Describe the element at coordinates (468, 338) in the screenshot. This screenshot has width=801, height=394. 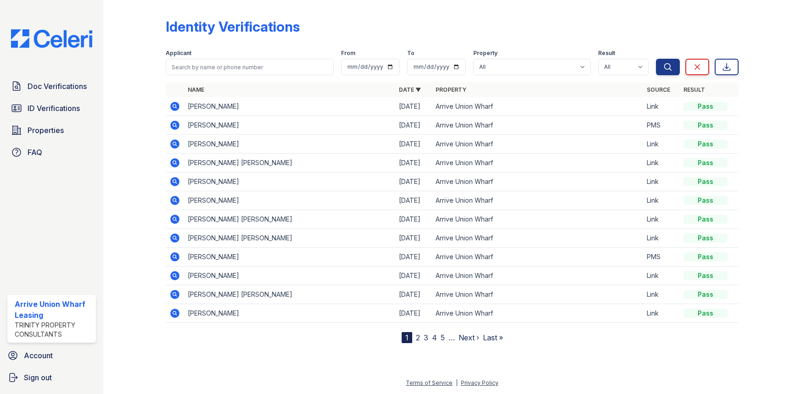
I see `a: Next ›` at that location.